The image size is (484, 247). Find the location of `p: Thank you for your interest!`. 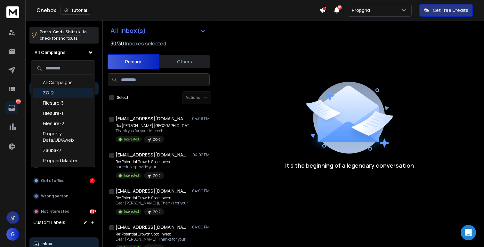

p: Thank you for your interest! is located at coordinates (154, 131).